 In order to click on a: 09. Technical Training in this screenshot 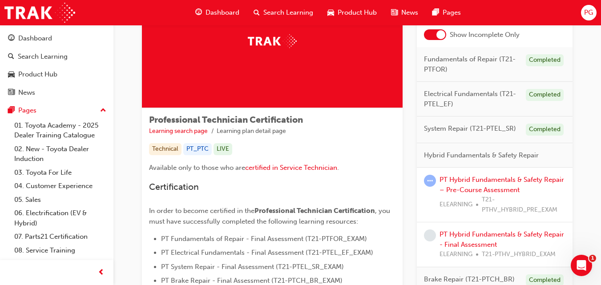, I will do `click(60, 264)`.